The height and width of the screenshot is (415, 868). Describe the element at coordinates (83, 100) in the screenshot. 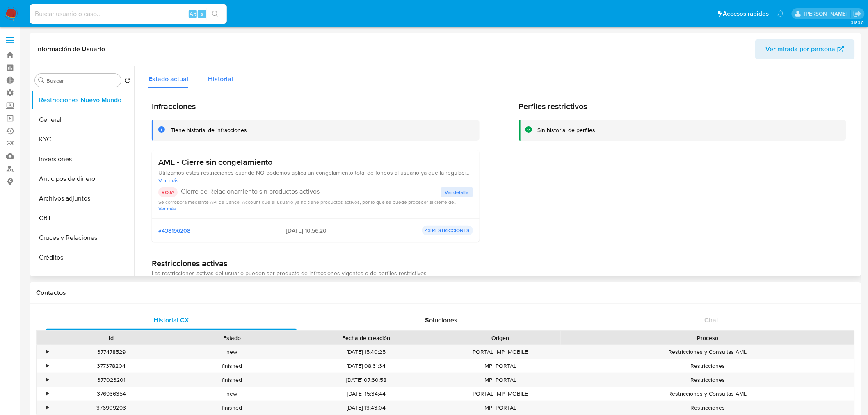

I see `button: Restricciones Nuevo Mundo` at that location.